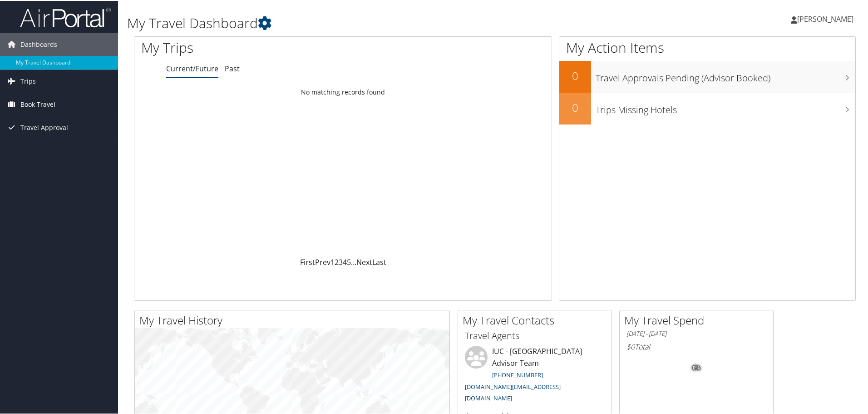 This screenshot has width=868, height=414. Describe the element at coordinates (535, 335) in the screenshot. I see `h3: Travel Agents` at that location.